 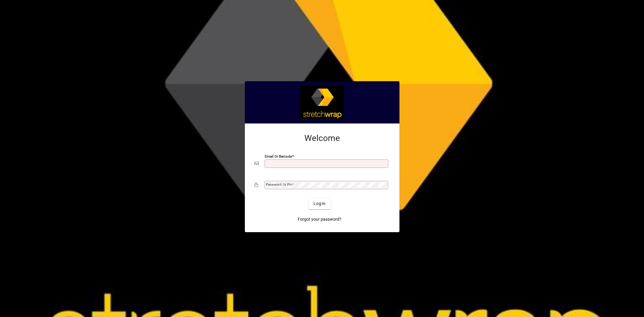 What do you see at coordinates (319, 220) in the screenshot?
I see `a: Forgot your password?` at bounding box center [319, 220].